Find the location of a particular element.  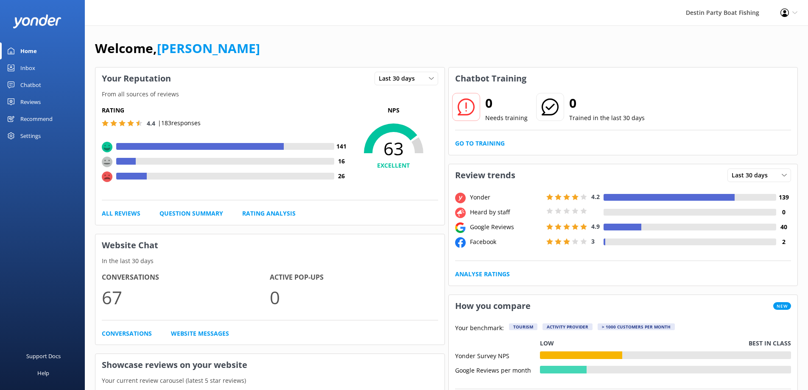

div: Yonder is located at coordinates (506, 197).